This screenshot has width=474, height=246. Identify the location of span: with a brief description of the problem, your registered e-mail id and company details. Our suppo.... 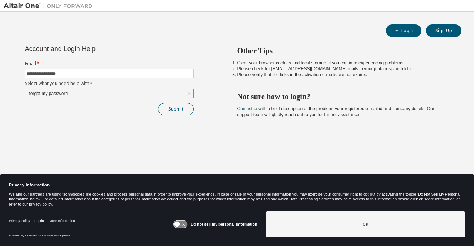
(336, 112).